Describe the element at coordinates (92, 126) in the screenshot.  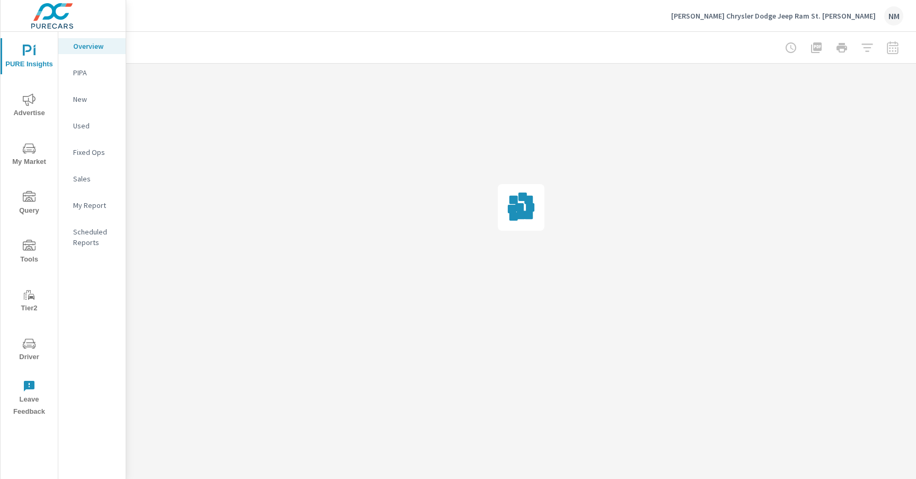
I see `div: Used` at that location.